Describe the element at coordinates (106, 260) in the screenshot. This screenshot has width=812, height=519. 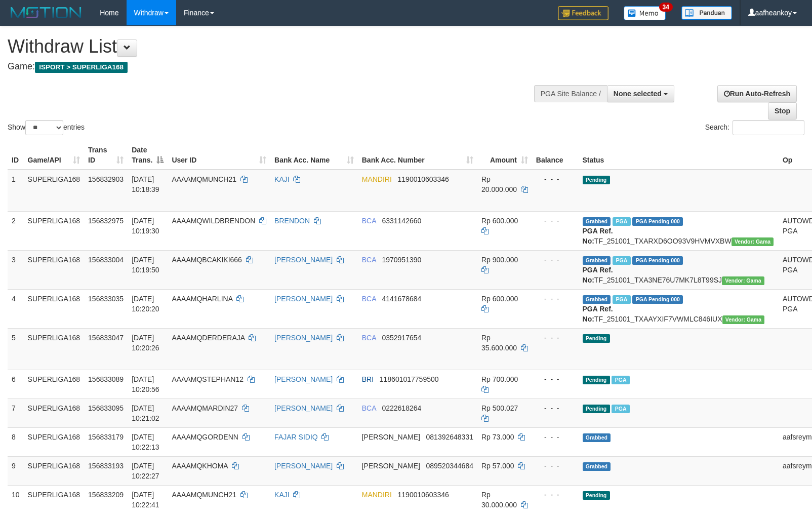
I see `span: 156833004` at that location.